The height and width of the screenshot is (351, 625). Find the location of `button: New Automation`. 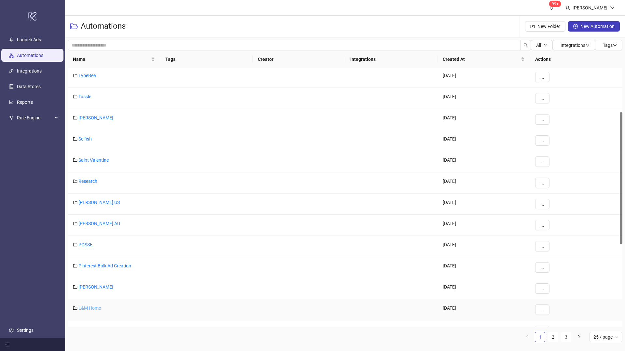

button: New Automation is located at coordinates (594, 26).